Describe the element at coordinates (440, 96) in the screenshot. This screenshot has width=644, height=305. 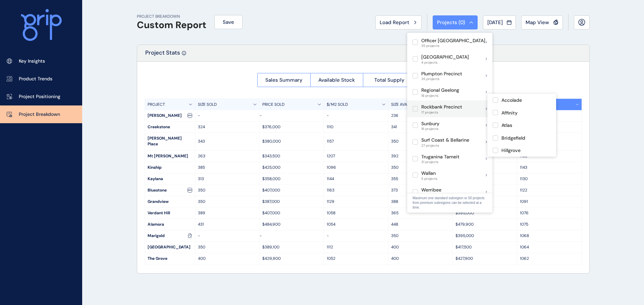
I see `span: 18 projects` at that location.